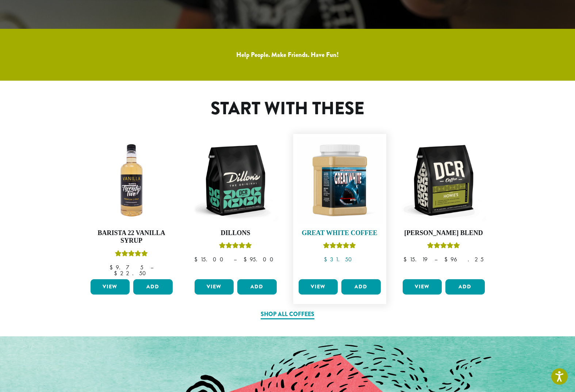 The width and height of the screenshot is (575, 392). I want to click on bdi: 22.50, so click(132, 273).